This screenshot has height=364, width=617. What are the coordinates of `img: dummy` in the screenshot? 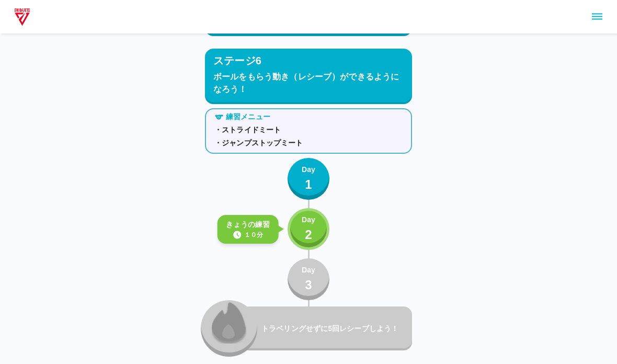 It's located at (22, 17).